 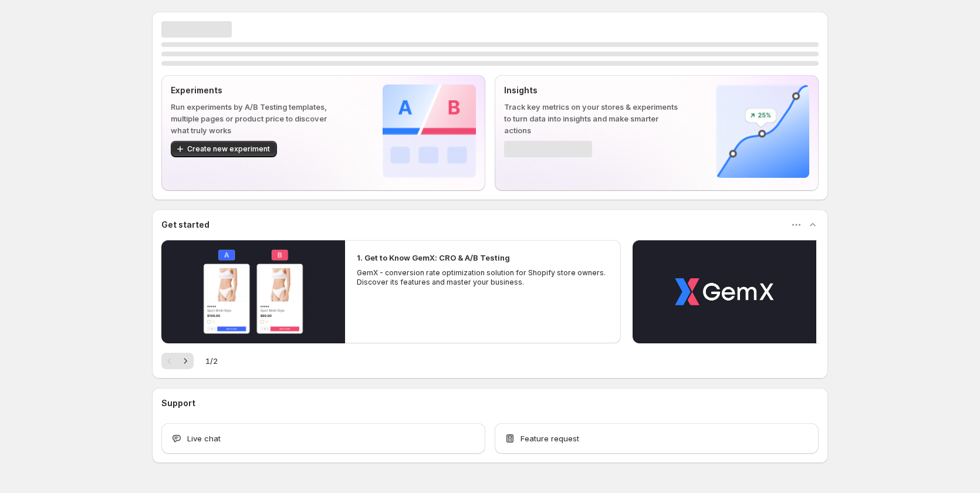 What do you see at coordinates (591, 118) in the screenshot?
I see `p: Track key metrics on your stores & experiments to turn data into insights and make smarter actions` at bounding box center [591, 118].